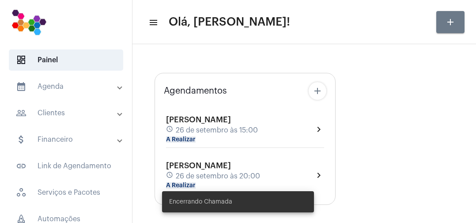 The width and height of the screenshot is (476, 223). What do you see at coordinates (180, 139) in the screenshot?
I see `mat-chip: A Realizar` at bounding box center [180, 139].